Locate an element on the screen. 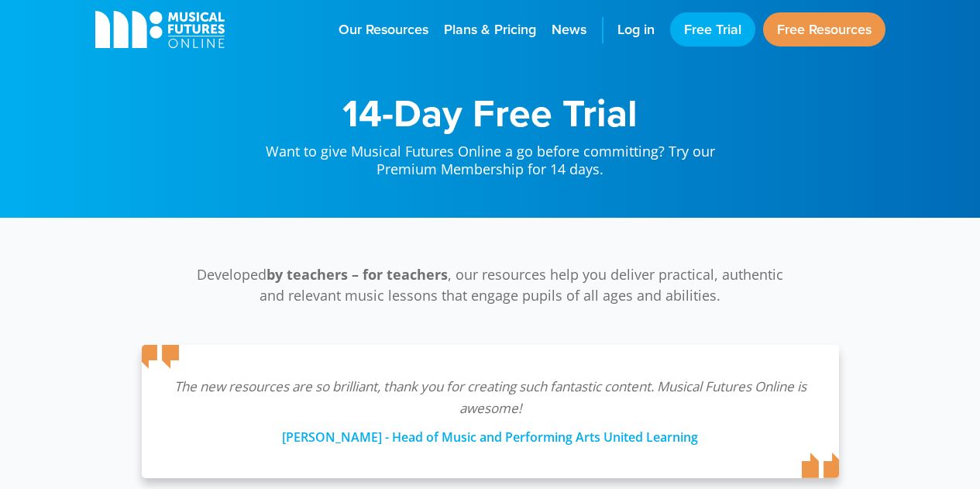 The height and width of the screenshot is (489, 980). h1: 14-Day Free Trial is located at coordinates (490, 112).